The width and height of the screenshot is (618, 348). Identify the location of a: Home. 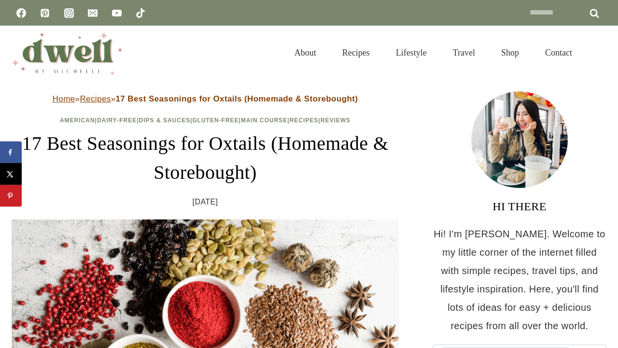
(64, 98).